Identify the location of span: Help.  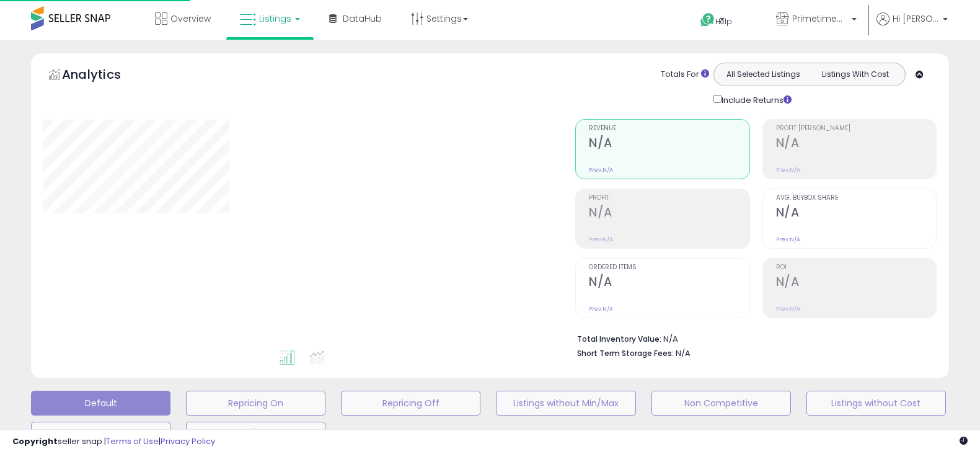
(724, 21).